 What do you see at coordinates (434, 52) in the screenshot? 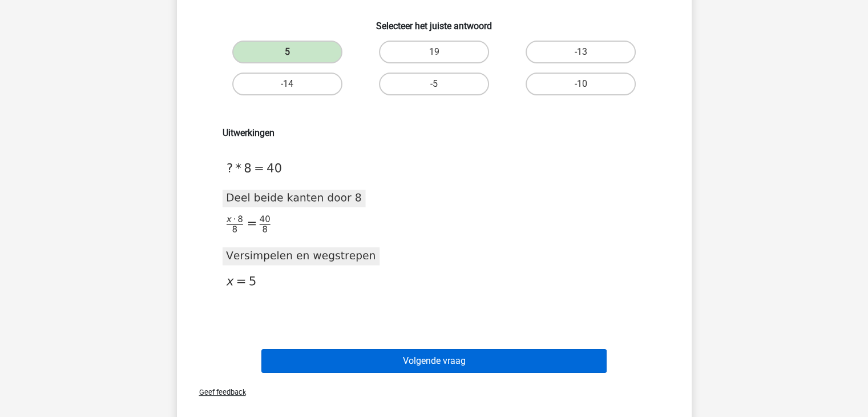
I see `label: 19` at bounding box center [434, 52].